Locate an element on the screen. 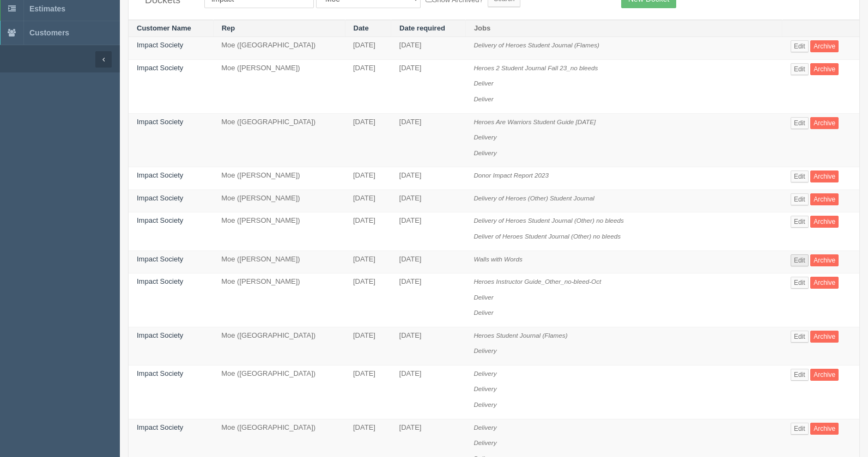  i: Heroes Student Journal (Flames) is located at coordinates (520, 335).